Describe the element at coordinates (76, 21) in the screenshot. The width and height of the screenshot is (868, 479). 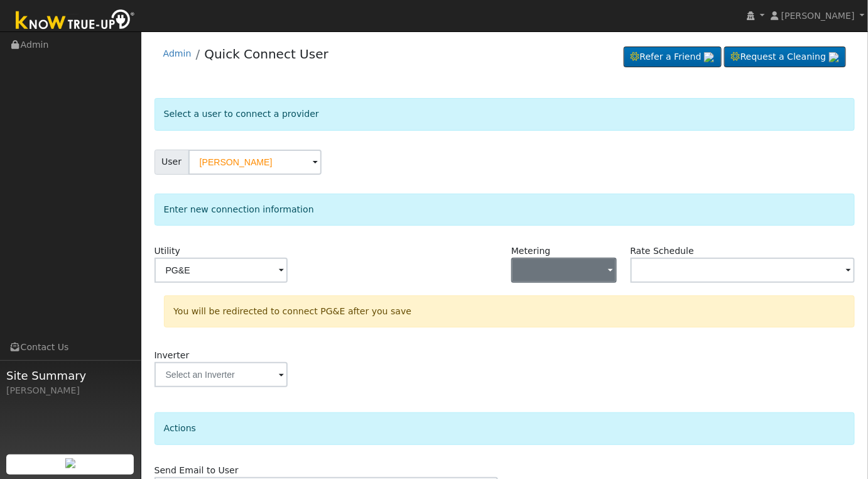
I see `img: Know True-Up` at that location.